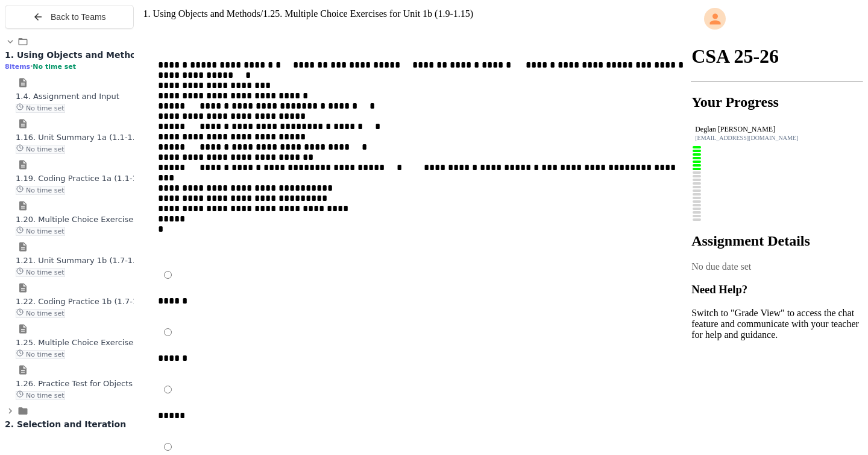 The width and height of the screenshot is (868, 455). What do you see at coordinates (777, 324) in the screenshot?
I see `p: Switch to "Grade View" to access the chat feature and communicate with your teacher for help and ...` at bounding box center [777, 324].